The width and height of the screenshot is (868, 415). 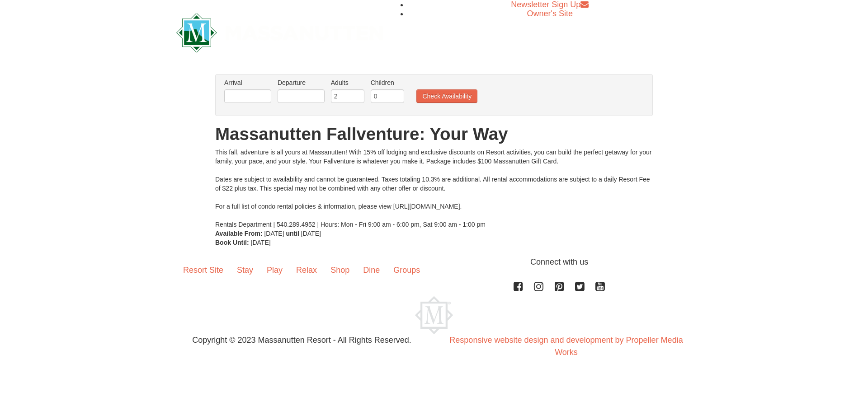 I want to click on label: Arrival, so click(x=248, y=82).